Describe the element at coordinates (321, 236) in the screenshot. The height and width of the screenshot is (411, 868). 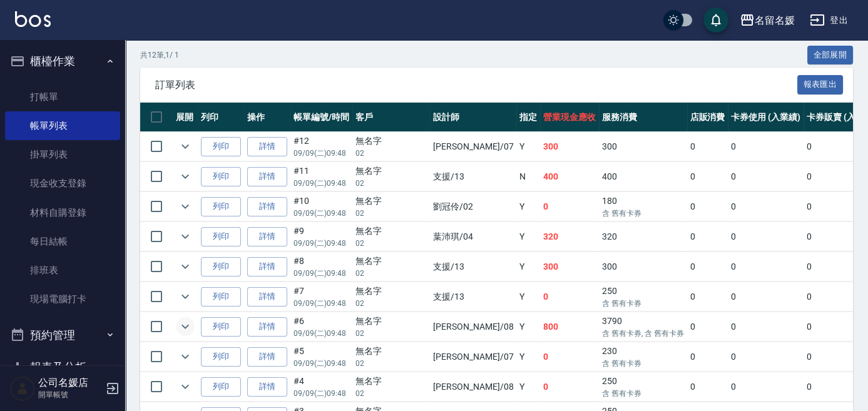
I see `td: #9` at that location.